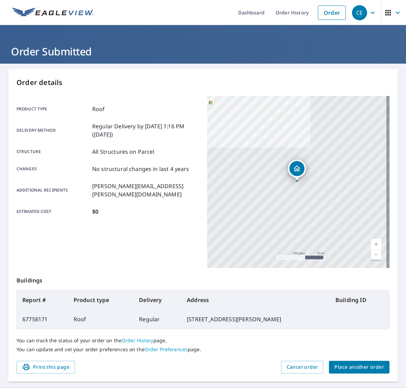 This screenshot has height=388, width=406. I want to click on a: Order Preferences, so click(166, 349).